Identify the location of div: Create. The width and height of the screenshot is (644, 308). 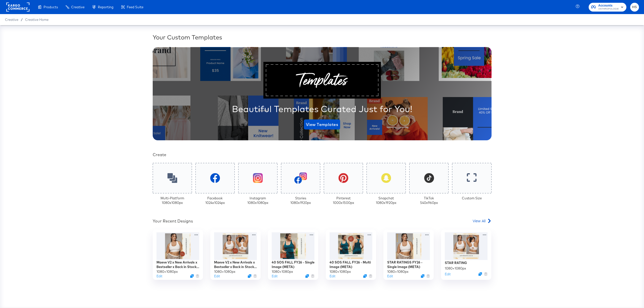
(322, 154).